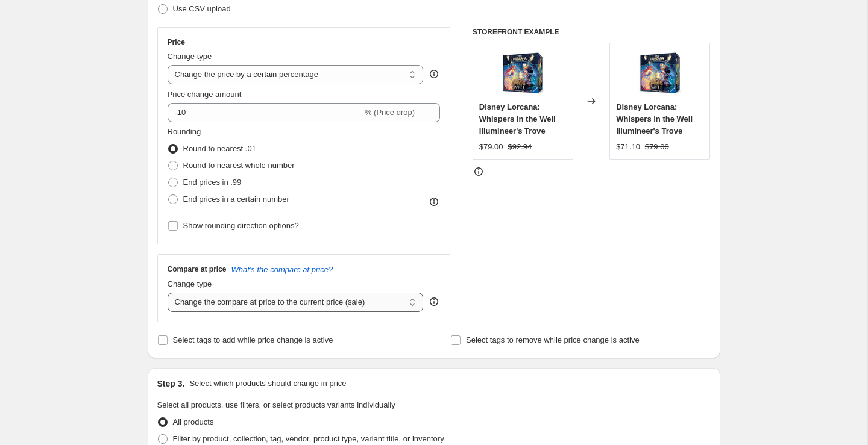  Describe the element at coordinates (553, 340) in the screenshot. I see `span: Select tags to remove while price change is active` at that location.